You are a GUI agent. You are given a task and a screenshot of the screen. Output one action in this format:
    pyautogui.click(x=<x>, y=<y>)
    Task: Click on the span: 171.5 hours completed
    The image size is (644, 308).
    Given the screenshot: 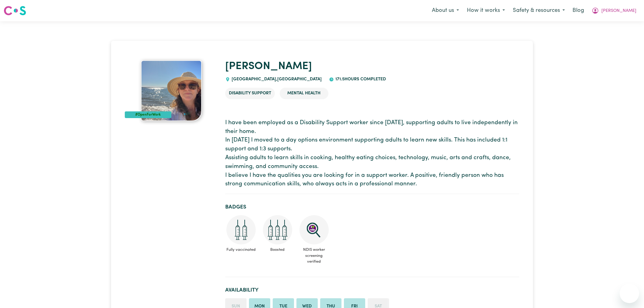 What is the action you would take?
    pyautogui.click(x=360, y=79)
    